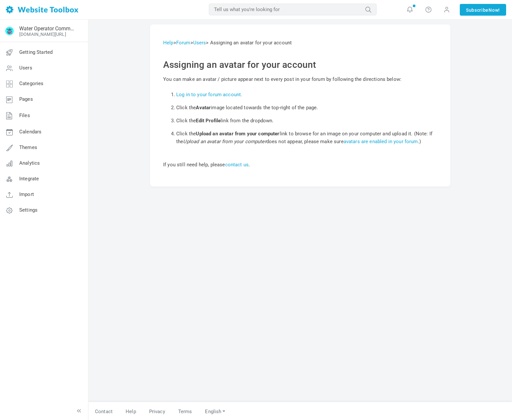 The width and height of the screenshot is (512, 420). Describe the element at coordinates (29, 179) in the screenshot. I see `span: Integrate` at that location.